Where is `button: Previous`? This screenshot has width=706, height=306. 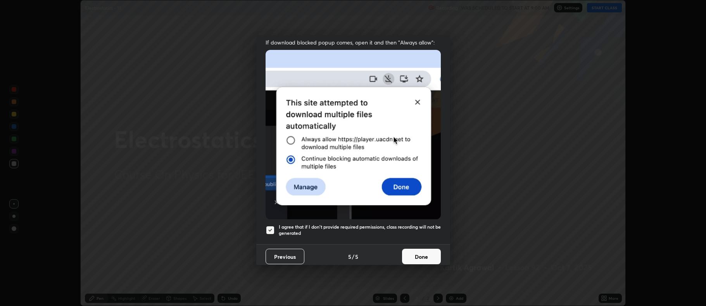 button: Previous is located at coordinates (285, 257).